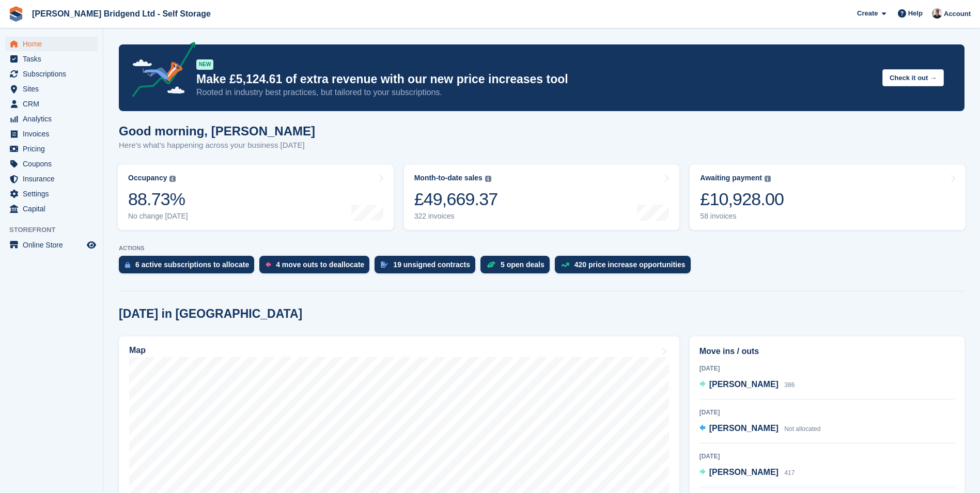 Image resolution: width=980 pixels, height=493 pixels. What do you see at coordinates (385, 265) in the screenshot?
I see `img: contract_signature_icon-13c848040528278c33f63329250d36e43548de30e8caae1d1a13099fd9432cc5.svg` at bounding box center [385, 265].